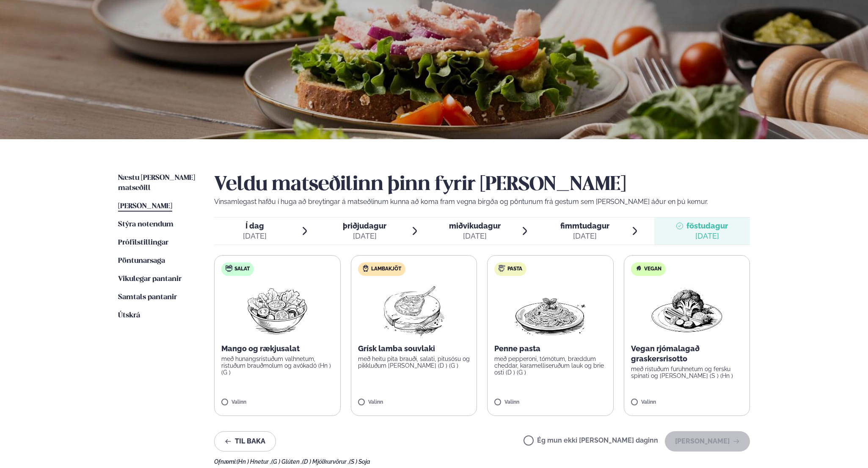 This screenshot has width=868, height=468. What do you see at coordinates (145, 225) in the screenshot?
I see `span: Stýra notendum` at bounding box center [145, 225].